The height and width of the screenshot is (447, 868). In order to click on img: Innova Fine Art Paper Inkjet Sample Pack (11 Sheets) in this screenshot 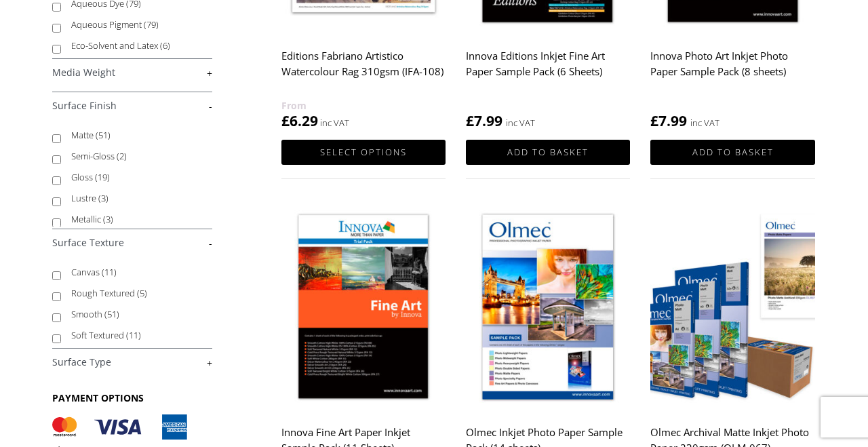, I will do `click(364, 308)`.